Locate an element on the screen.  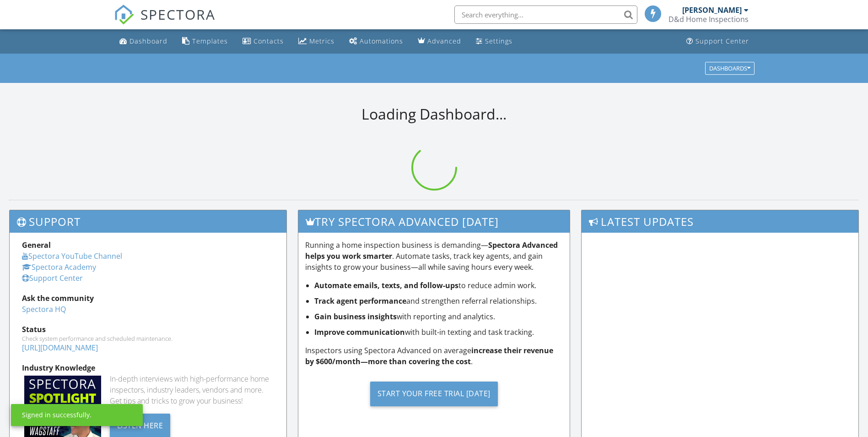
li: and strengthen referral relationships. is located at coordinates (438, 301).